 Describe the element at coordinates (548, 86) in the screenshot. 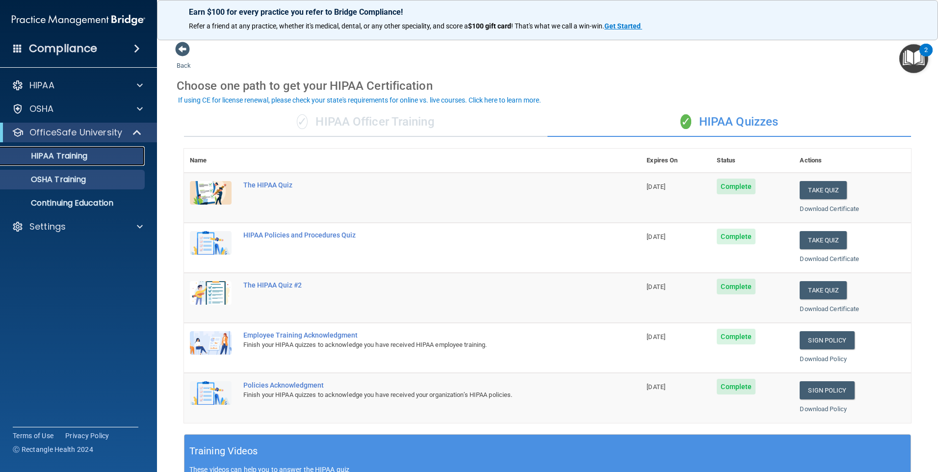

I see `div: Choose one path to get your HIPAA Certification` at that location.